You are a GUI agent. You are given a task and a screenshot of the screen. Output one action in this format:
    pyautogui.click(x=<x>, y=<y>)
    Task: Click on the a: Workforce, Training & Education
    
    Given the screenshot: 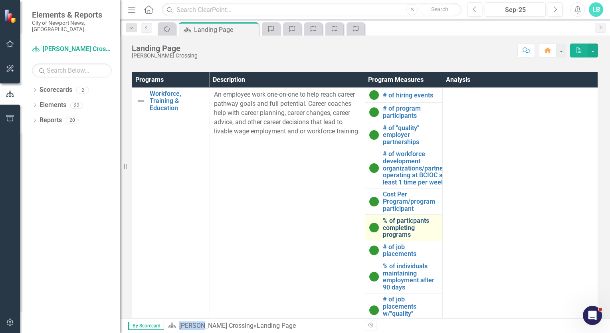 What is the action you would take?
    pyautogui.click(x=178, y=101)
    